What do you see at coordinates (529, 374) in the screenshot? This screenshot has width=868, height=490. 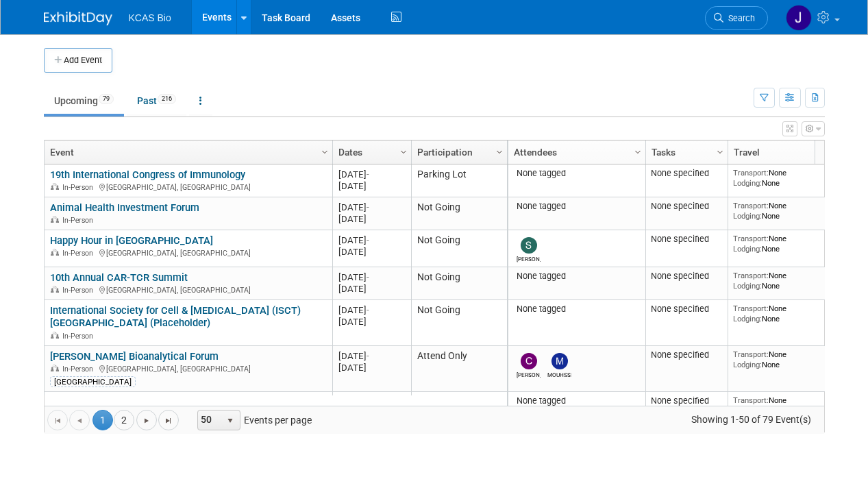 I see `div: Charisse Fernandez` at bounding box center [529, 374].